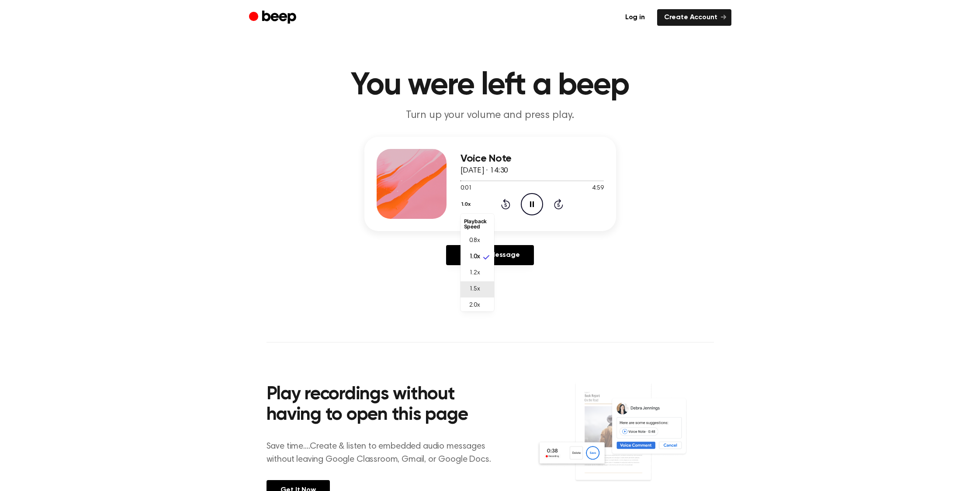 This screenshot has height=491, width=980. Describe the element at coordinates (466, 188) in the screenshot. I see `span: 0:01` at that location.